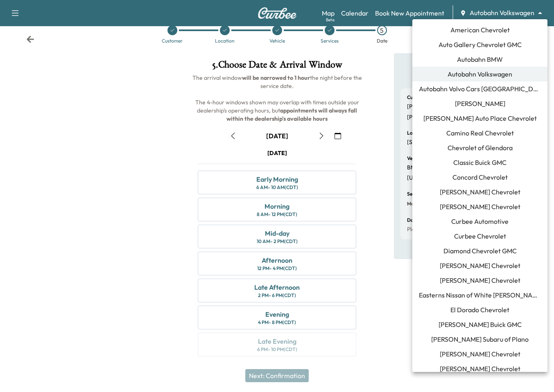 The image size is (554, 392). Describe the element at coordinates (480, 30) in the screenshot. I see `span: American Chevrolet` at that location.